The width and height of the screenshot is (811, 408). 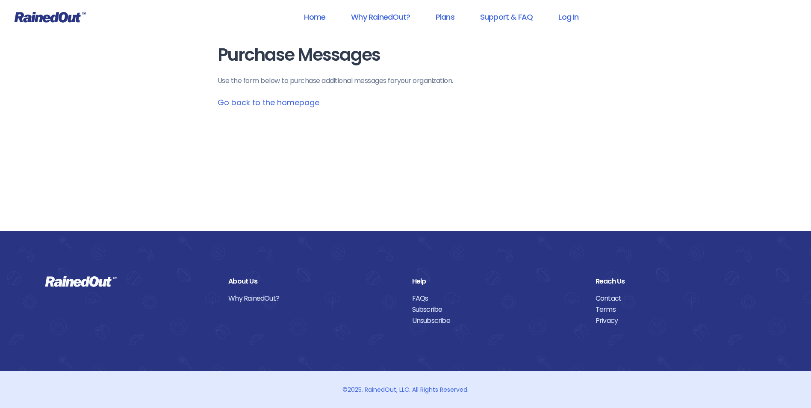 I want to click on a: Plans, so click(x=445, y=17).